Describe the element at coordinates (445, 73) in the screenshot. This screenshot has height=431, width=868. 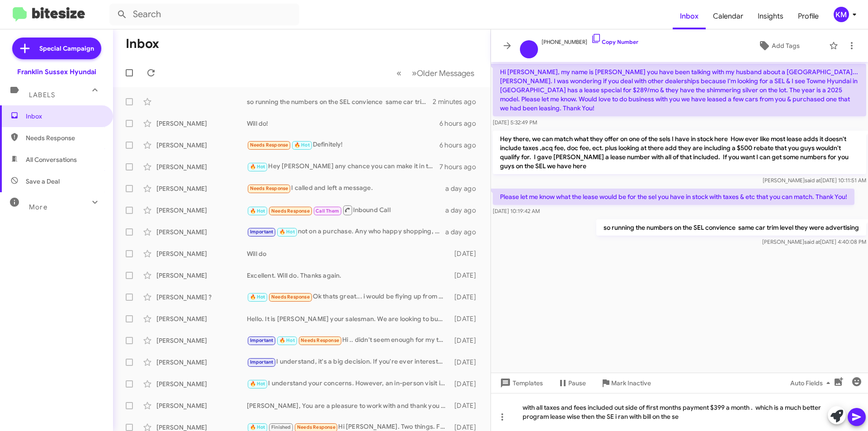
I see `span: Older Messages` at that location.